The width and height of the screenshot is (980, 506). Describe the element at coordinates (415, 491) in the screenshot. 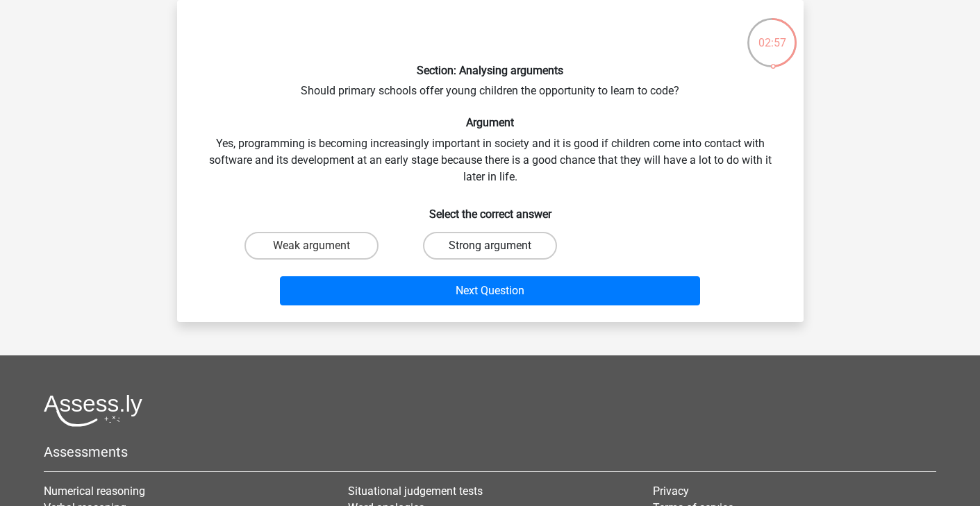

I see `a: Situational judgement tests` at that location.